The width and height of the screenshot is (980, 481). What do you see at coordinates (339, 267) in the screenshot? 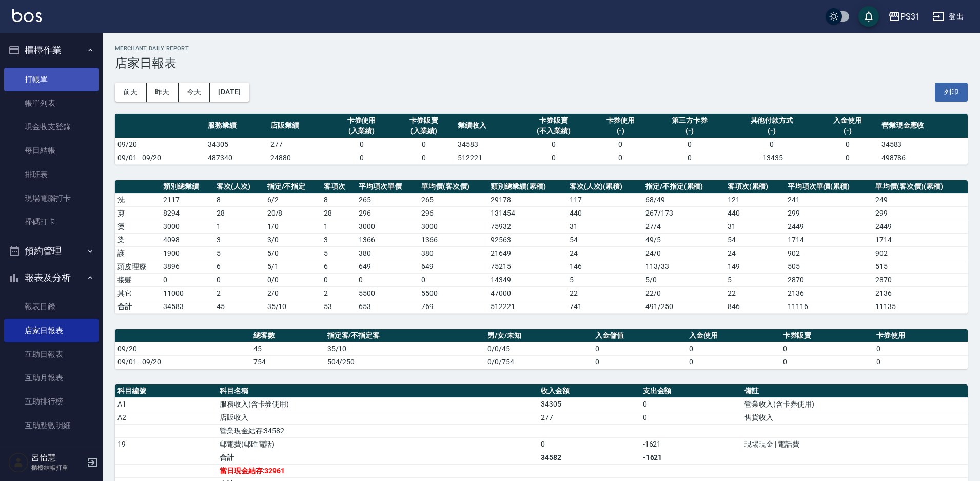
I see `td: 6` at bounding box center [339, 267].